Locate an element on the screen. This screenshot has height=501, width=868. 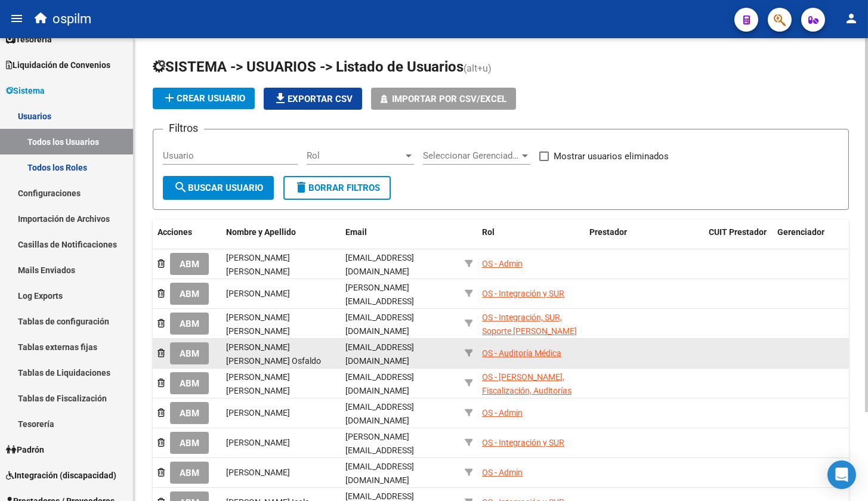
span: Nombre y Apellido is located at coordinates (260, 232).